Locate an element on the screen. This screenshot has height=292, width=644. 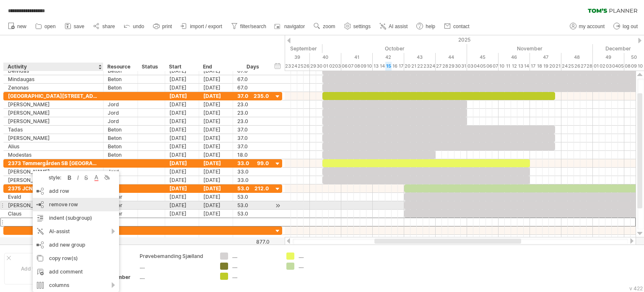
div: Wednesday, 22 October 2025 is located at coordinates (420, 66).